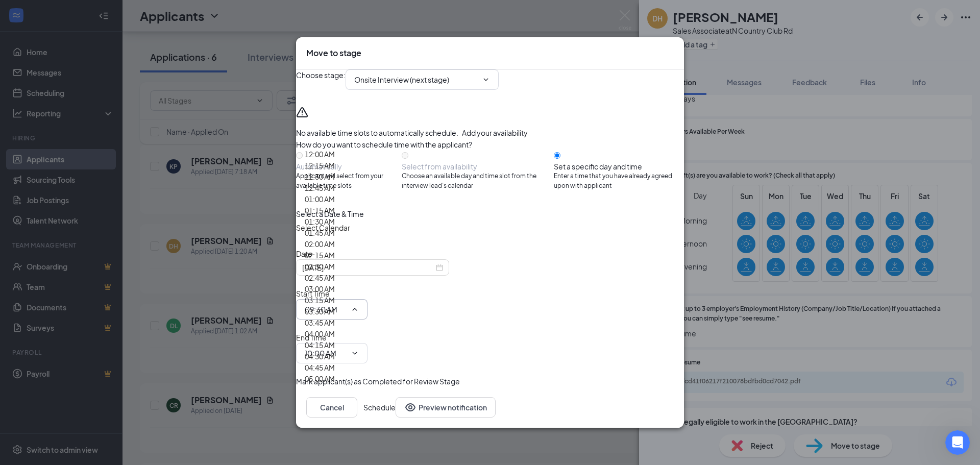 This screenshot has width=980, height=465. Describe the element at coordinates (114, 56) in the screenshot. I see `button: Messages` at that location.